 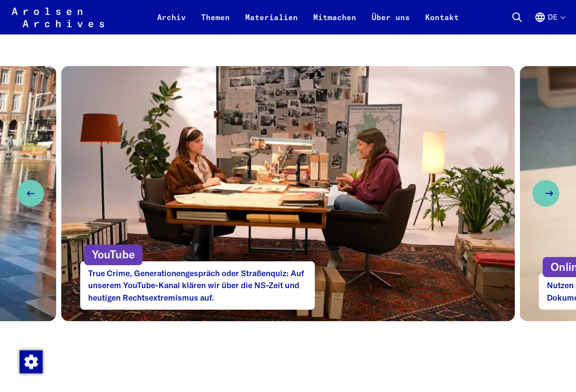 I want to click on button: Next slide, so click(x=546, y=193).